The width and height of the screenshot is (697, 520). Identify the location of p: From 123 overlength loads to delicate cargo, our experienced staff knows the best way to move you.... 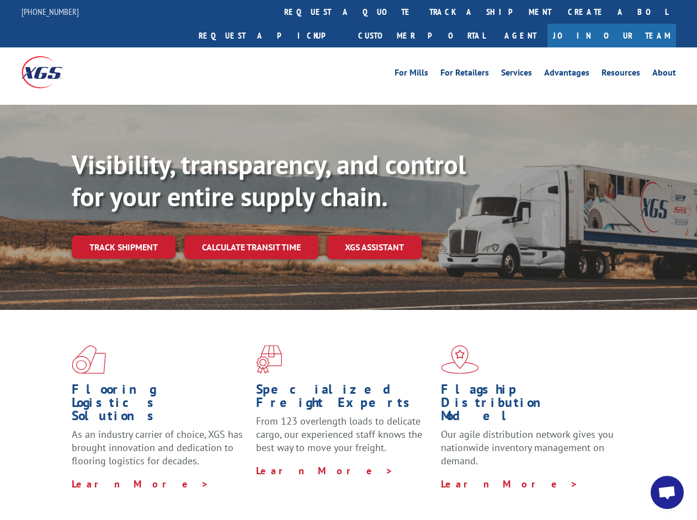
(344, 439).